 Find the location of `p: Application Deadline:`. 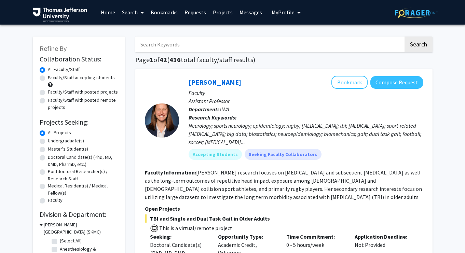

p: Application Deadline: is located at coordinates (383, 237).